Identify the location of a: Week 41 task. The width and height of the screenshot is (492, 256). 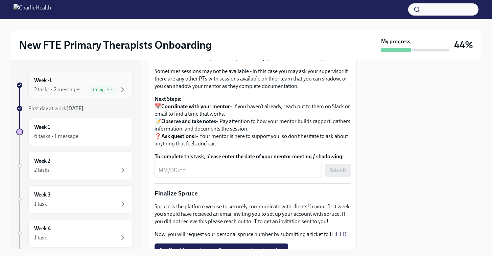
(74, 233).